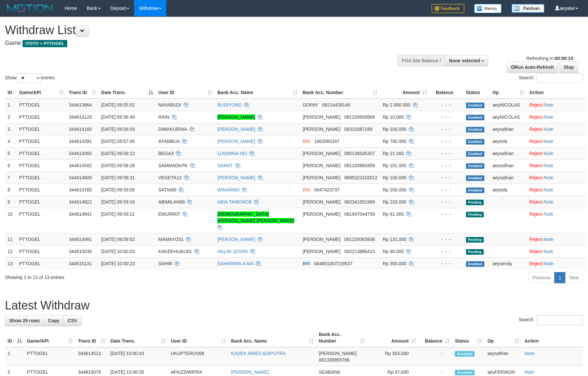  What do you see at coordinates (122, 276) in the screenshot?
I see `div: Showing 1 to 13 of 13 entries` at bounding box center [122, 276].